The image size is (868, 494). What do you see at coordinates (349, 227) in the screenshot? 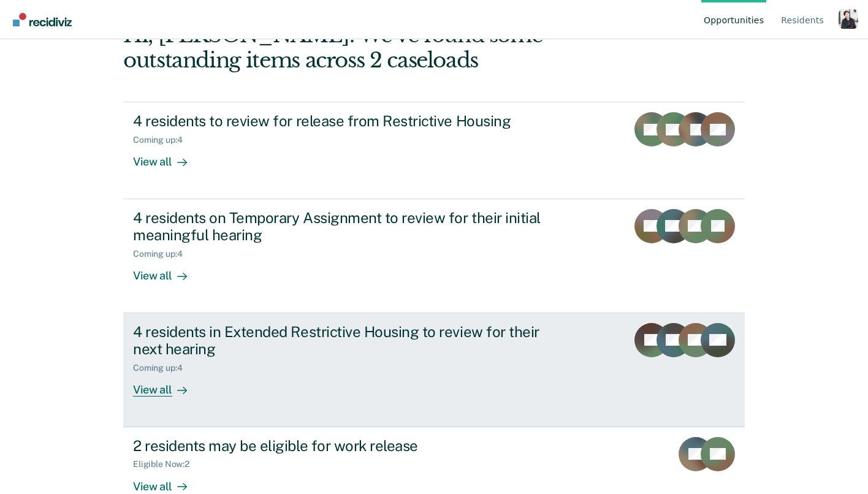
I see `div: 4 residents on Temporary Assignment to review for their initial meaningful hearing` at bounding box center [349, 227].